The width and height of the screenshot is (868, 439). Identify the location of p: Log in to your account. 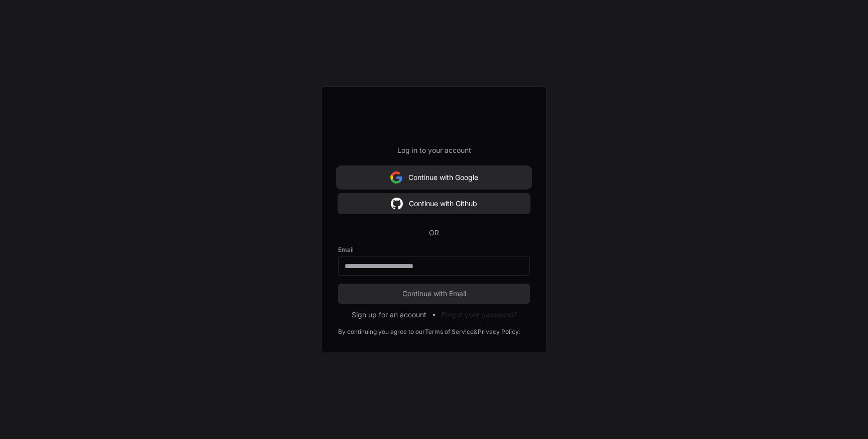
(434, 150).